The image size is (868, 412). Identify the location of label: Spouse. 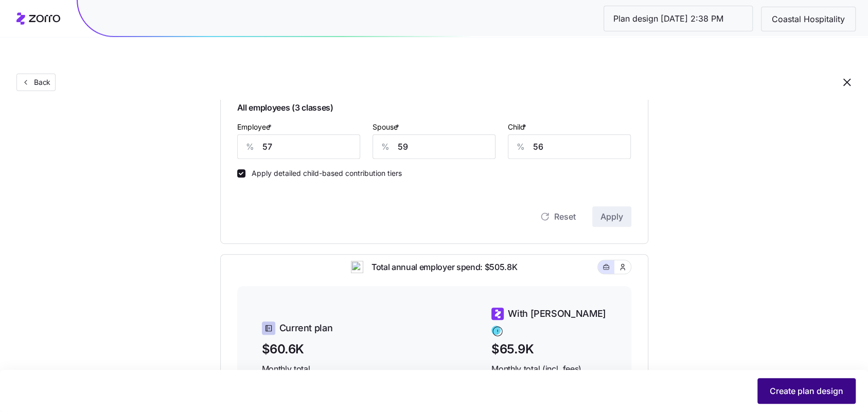
(387, 127).